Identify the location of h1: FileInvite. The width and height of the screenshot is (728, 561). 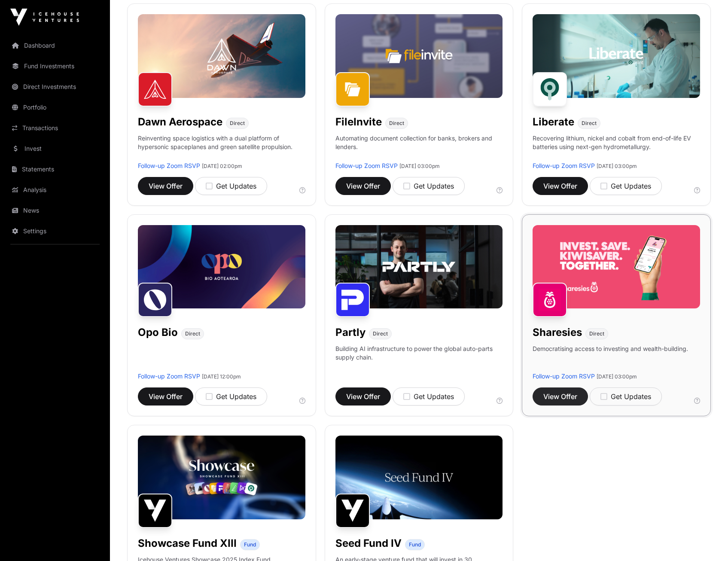
(359, 122).